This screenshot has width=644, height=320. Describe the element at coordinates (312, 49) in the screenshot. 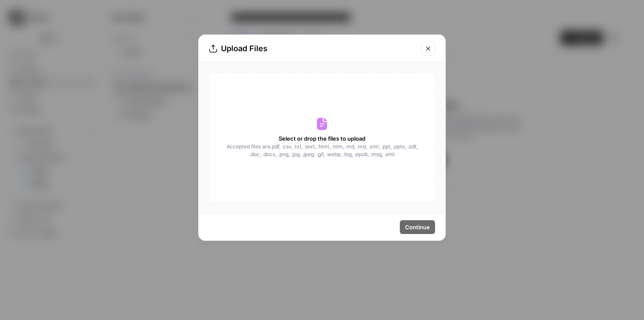

I see `div: Upload Files` at that location.